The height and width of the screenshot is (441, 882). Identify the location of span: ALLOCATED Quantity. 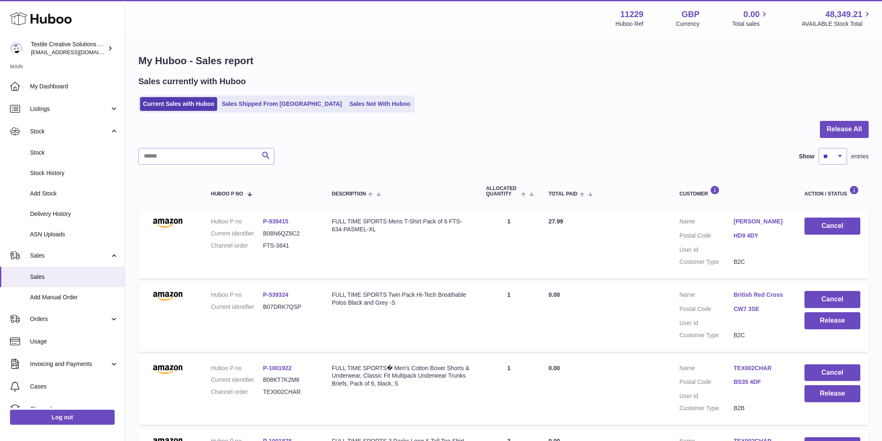
(502, 191).